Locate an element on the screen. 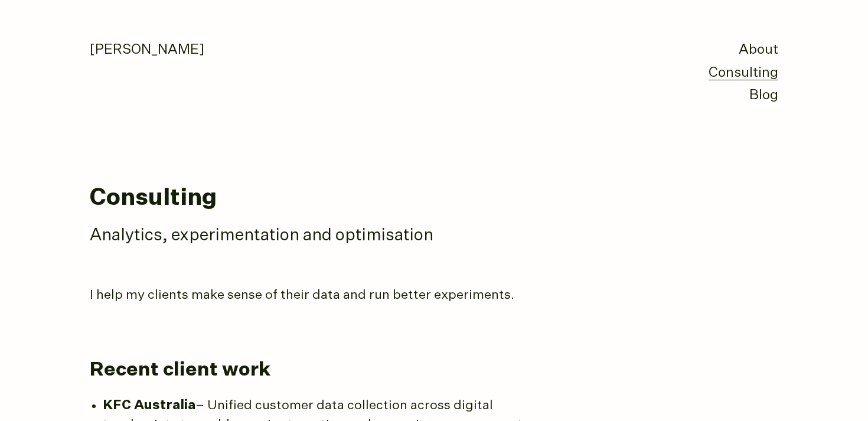  a: Consulting is located at coordinates (743, 73).